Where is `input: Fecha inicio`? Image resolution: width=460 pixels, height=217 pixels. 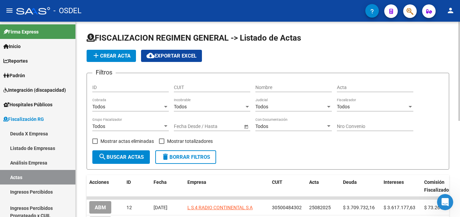 input: Fecha inicio is located at coordinates (186, 126).